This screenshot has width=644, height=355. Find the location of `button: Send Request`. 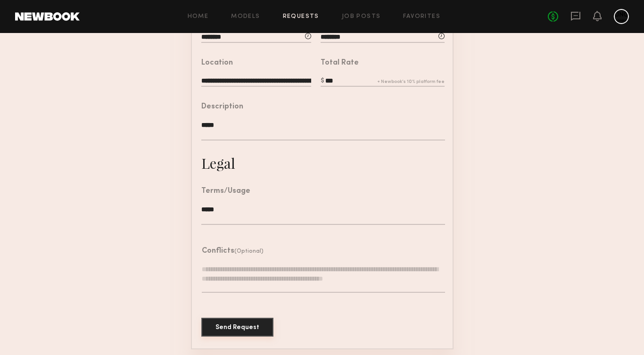

button: Send Request is located at coordinates (237, 327).